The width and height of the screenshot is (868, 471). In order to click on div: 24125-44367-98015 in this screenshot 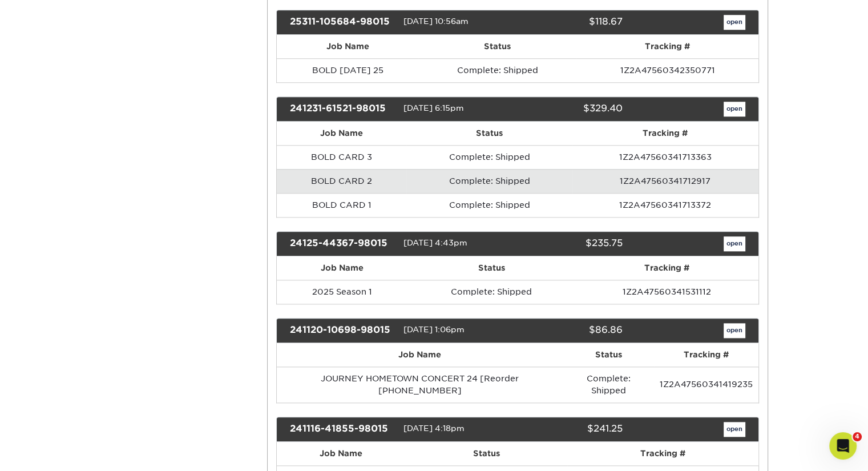, I will do `click(342, 244)`.